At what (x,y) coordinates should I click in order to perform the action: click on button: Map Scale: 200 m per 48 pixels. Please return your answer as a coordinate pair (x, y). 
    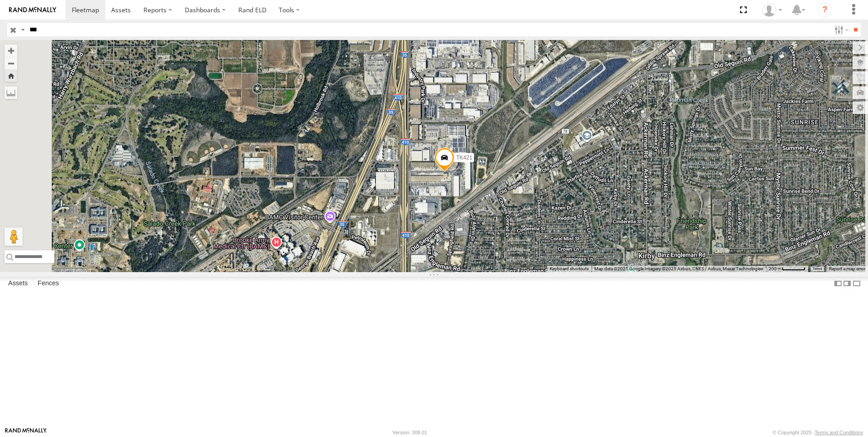
    Looking at the image, I should click on (787, 269).